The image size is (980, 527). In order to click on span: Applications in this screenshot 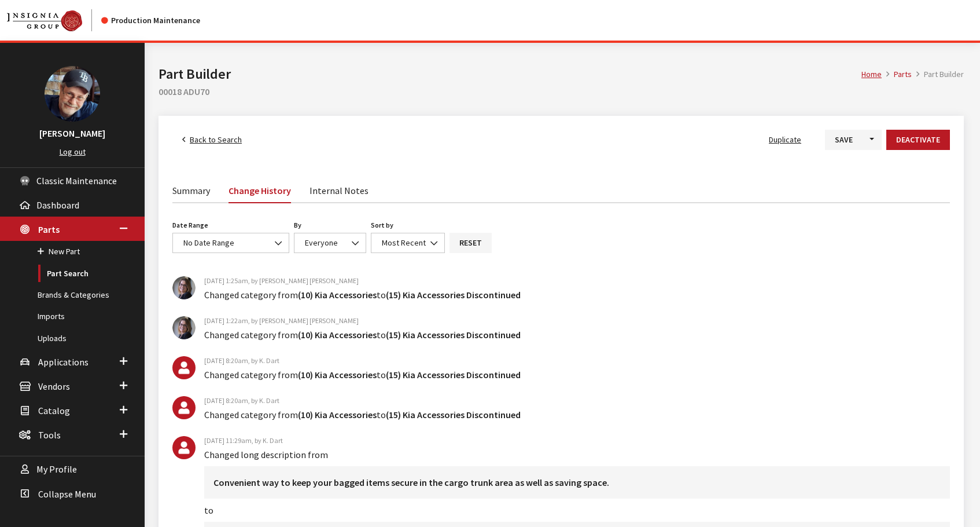, I will do `click(63, 362)`.